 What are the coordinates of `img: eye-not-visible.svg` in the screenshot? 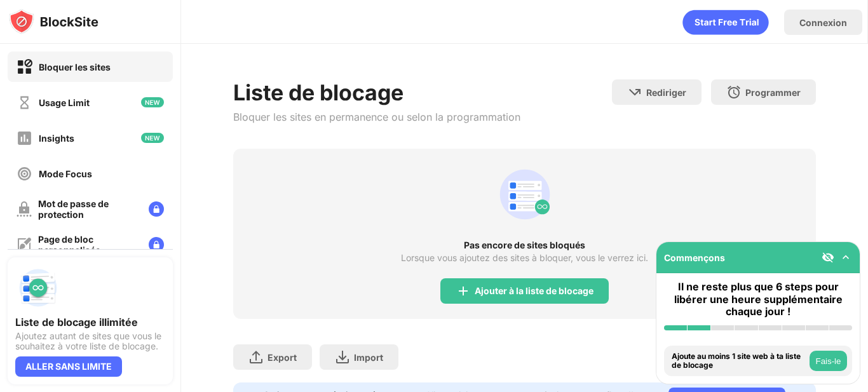 It's located at (828, 257).